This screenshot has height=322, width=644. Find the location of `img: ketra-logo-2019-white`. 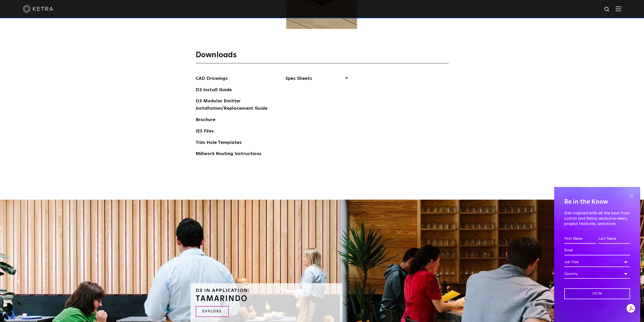

img: ketra-logo-2019-white is located at coordinates (38, 9).